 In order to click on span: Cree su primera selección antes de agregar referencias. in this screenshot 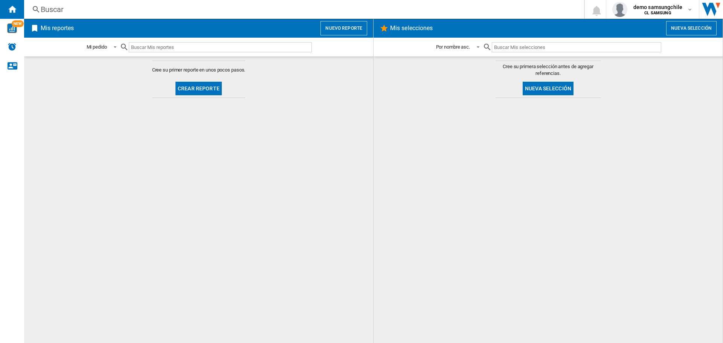, I will do `click(548, 70)`.